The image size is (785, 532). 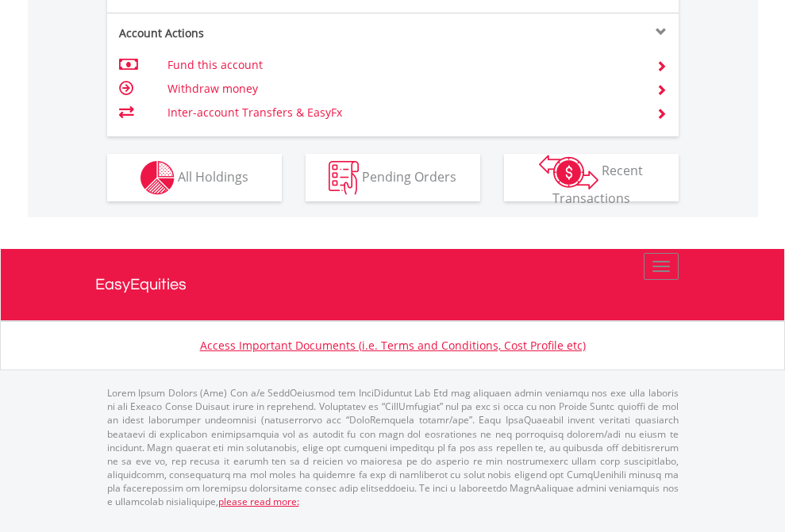 I want to click on div: EasyEquities, so click(x=393, y=285).